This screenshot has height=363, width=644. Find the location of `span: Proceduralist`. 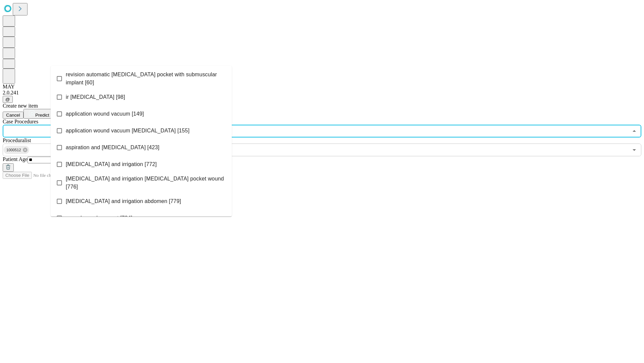

span: Proceduralist is located at coordinates (17, 140).